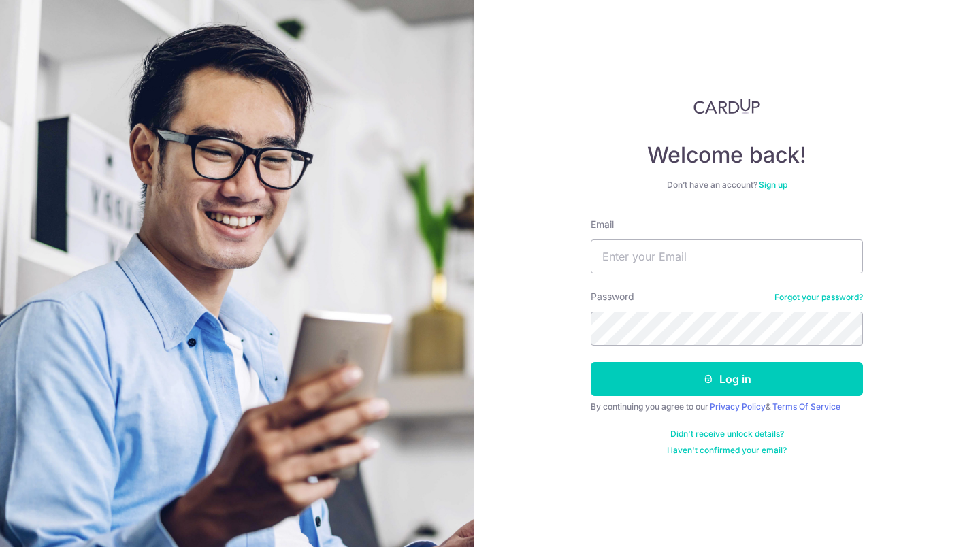 Image resolution: width=980 pixels, height=547 pixels. Describe the element at coordinates (727, 106) in the screenshot. I see `img: CardUp Logo` at that location.